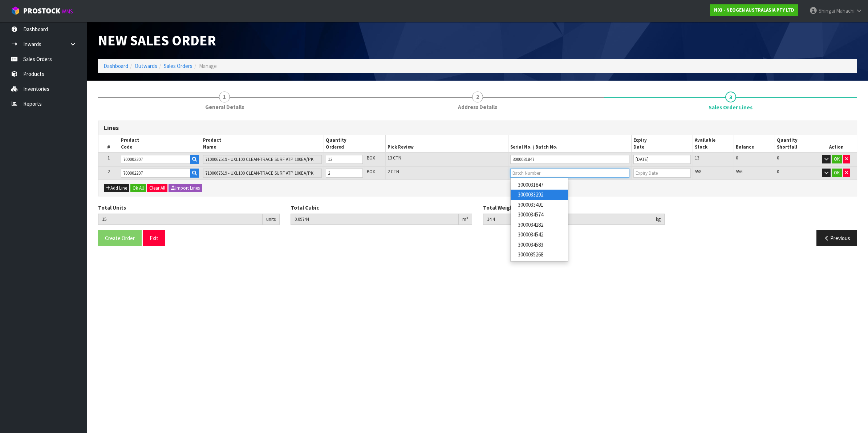 This screenshot has height=433, width=868. What do you see at coordinates (157, 188) in the screenshot?
I see `button: Clear All` at bounding box center [157, 188].